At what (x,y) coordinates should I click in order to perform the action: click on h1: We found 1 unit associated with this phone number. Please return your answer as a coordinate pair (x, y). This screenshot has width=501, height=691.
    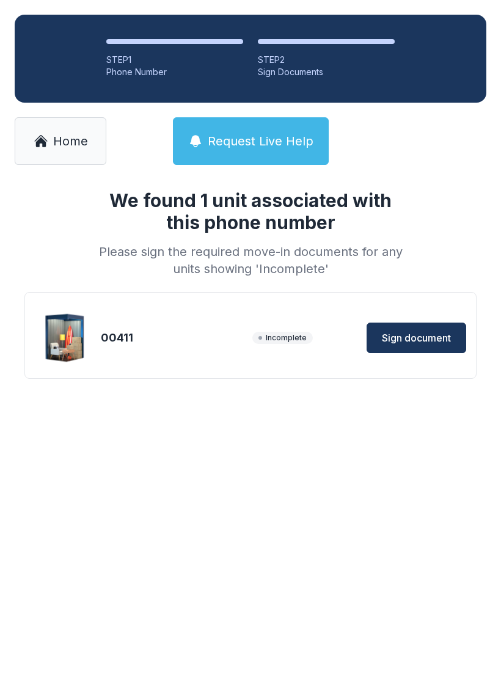
    Looking at the image, I should click on (250, 211).